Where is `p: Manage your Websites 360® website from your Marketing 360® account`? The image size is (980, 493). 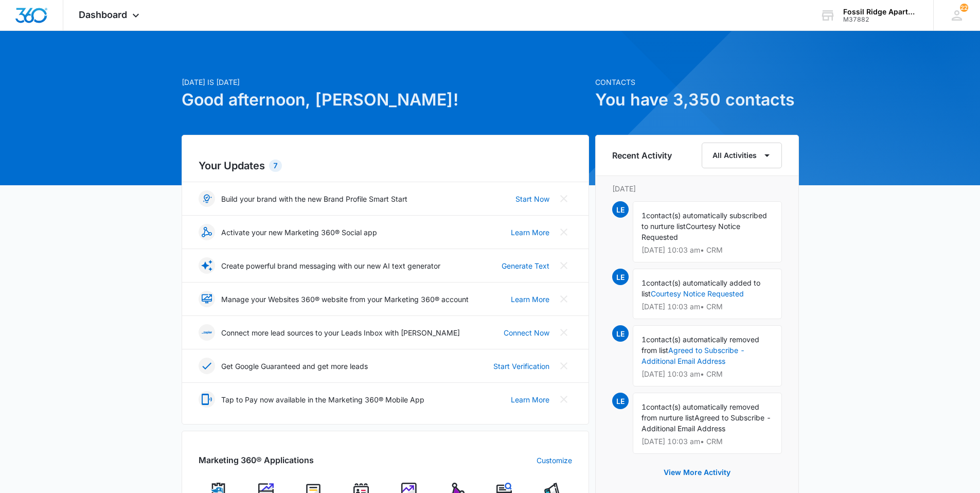
p: Manage your Websites 360® website from your Marketing 360® account is located at coordinates (345, 299).